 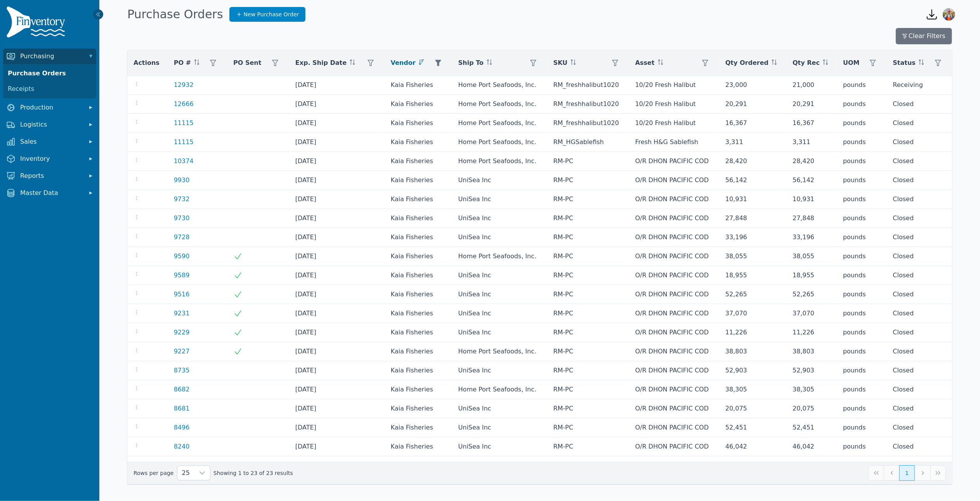 I want to click on td: 11,226, so click(x=811, y=332).